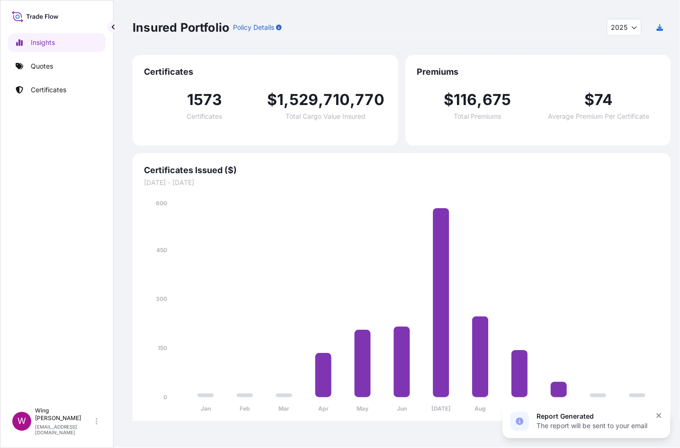 Image resolution: width=680 pixels, height=448 pixels. I want to click on a: Certificates, so click(57, 90).